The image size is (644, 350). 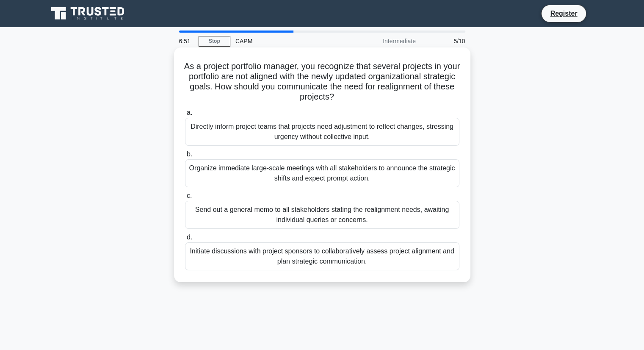 What do you see at coordinates (186, 41) in the screenshot?
I see `div: 6:51` at bounding box center [186, 41].